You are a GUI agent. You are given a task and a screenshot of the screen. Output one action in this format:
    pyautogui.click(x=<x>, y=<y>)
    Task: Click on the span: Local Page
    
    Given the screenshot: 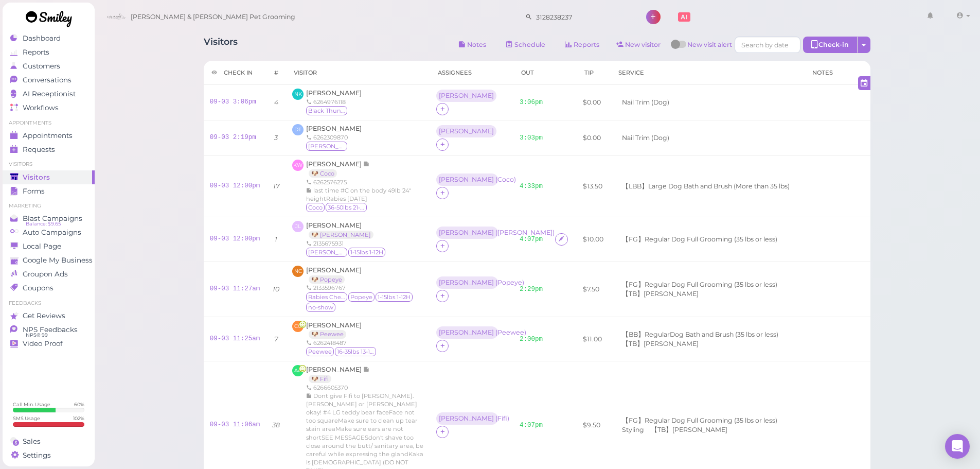 What is the action you would take?
    pyautogui.click(x=42, y=246)
    